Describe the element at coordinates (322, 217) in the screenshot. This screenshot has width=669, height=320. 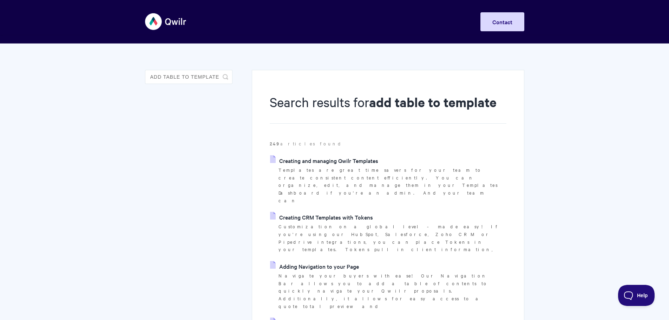
I see `a: Creating CRM Templates with Tokens` at that location.